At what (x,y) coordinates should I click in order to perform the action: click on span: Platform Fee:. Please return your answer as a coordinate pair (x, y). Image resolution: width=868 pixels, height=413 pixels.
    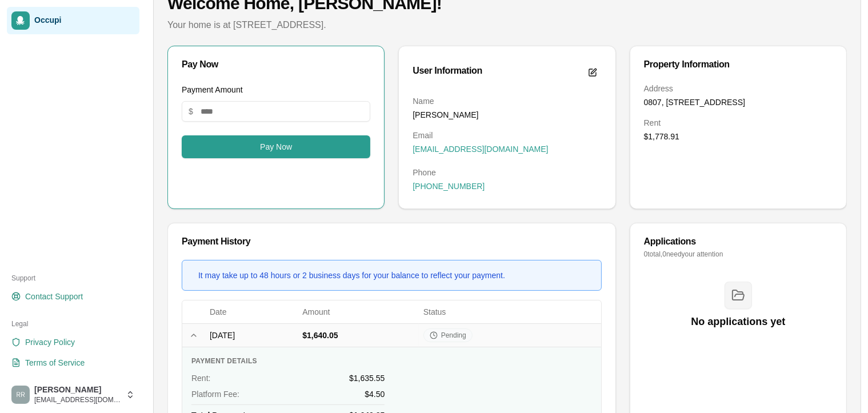
    Looking at the image, I should click on (215, 394).